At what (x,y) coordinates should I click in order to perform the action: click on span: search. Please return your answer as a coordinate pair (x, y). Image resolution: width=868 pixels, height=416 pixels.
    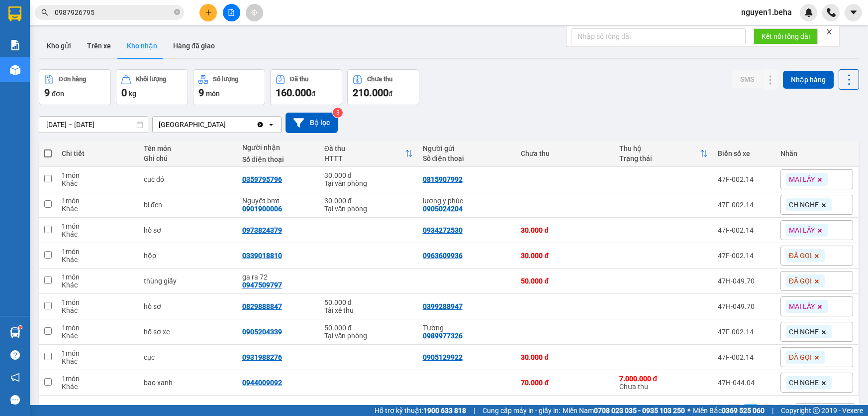
    Looking at the image, I should click on (44, 13).